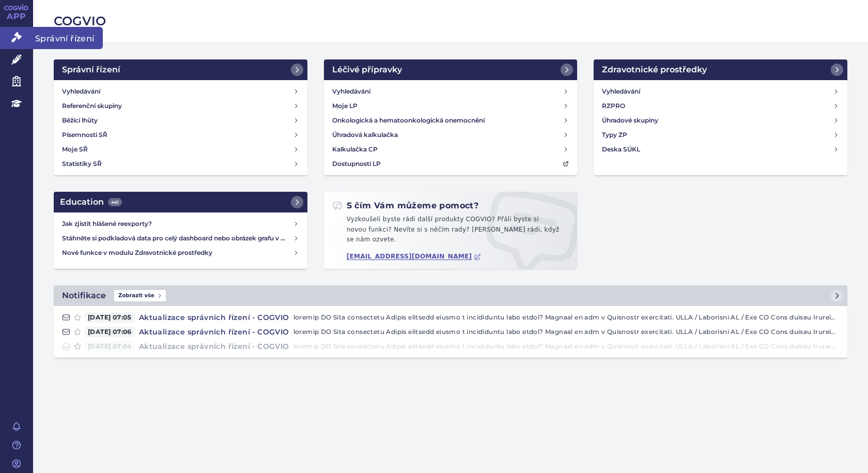  Describe the element at coordinates (451, 149) in the screenshot. I see `a: Kalkulačka CP` at that location.